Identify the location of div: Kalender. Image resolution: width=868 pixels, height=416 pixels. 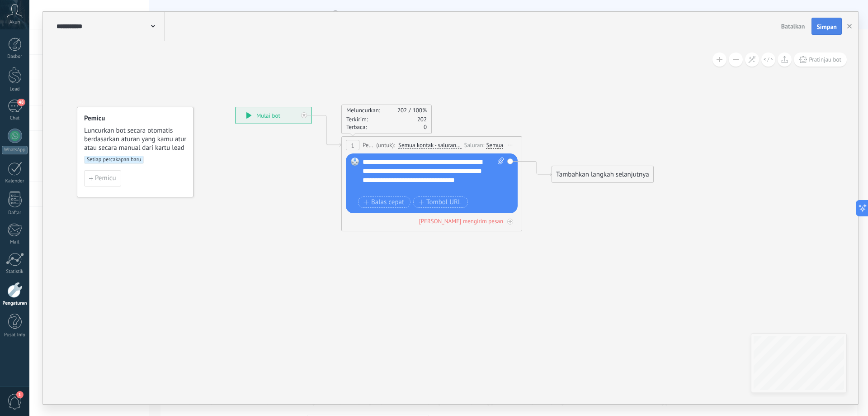
(15, 181).